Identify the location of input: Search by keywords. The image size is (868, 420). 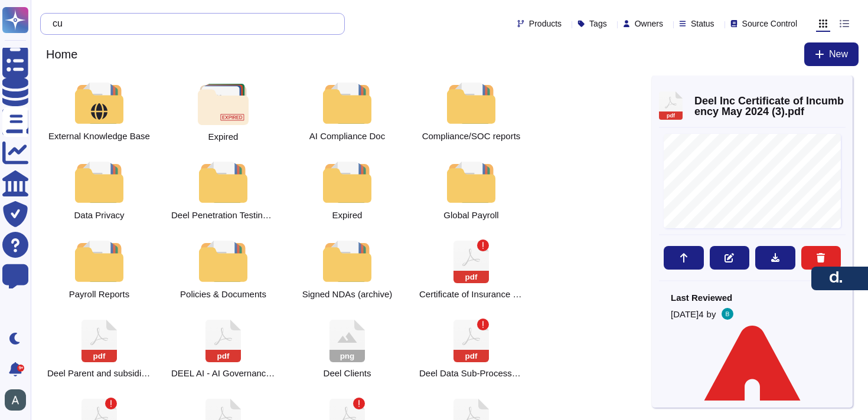
(195, 23).